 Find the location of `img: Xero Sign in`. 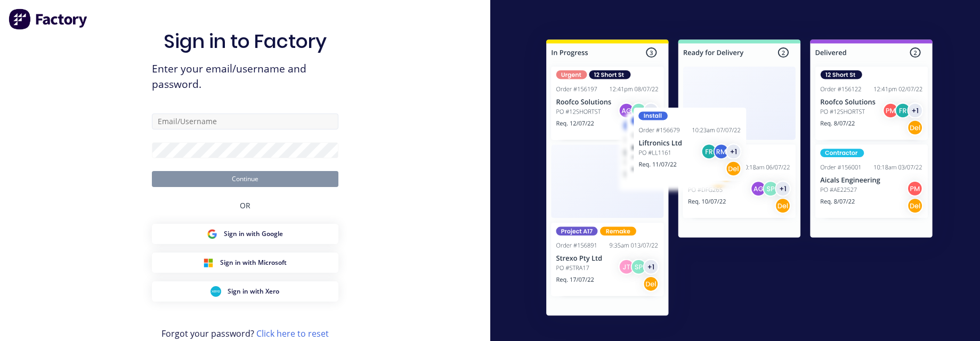

img: Xero Sign in is located at coordinates (216, 292).